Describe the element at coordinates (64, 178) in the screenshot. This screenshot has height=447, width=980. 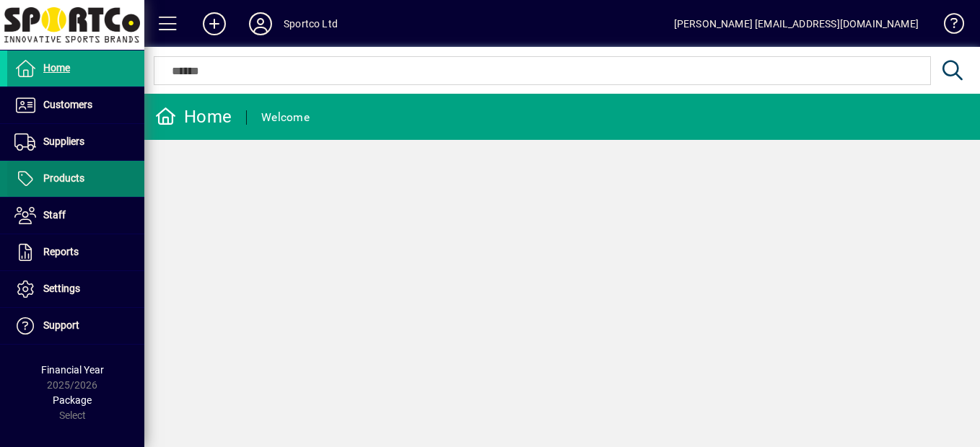
I see `span: Products` at that location.